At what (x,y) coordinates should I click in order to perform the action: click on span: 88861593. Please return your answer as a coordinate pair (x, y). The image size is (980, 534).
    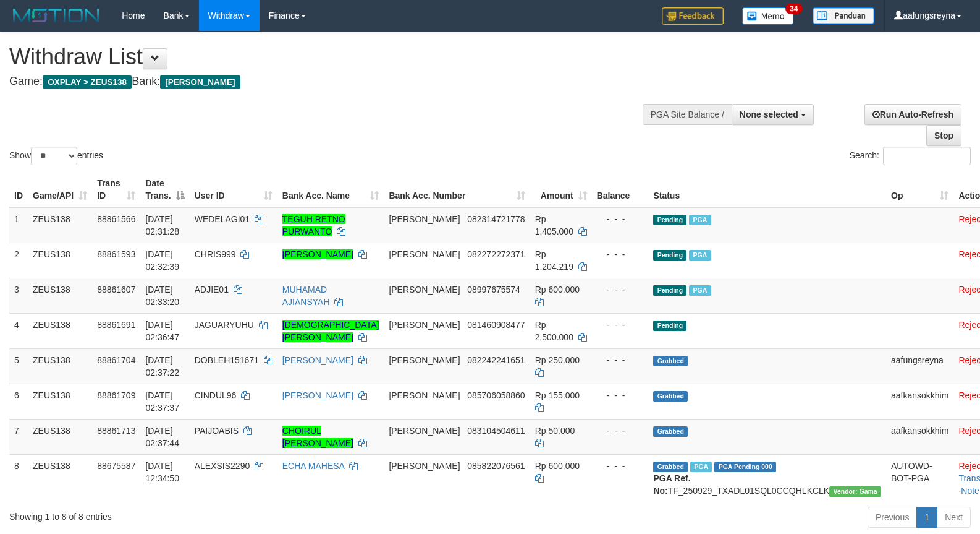
    Looking at the image, I should click on (116, 254).